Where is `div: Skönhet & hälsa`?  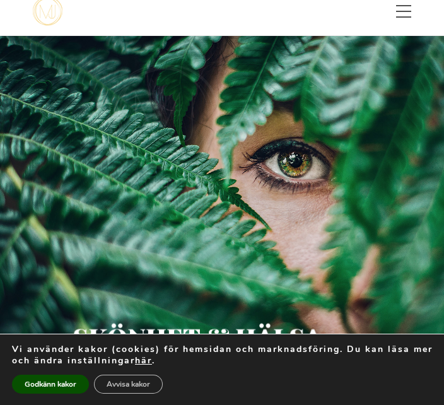
div: Skönhet & hälsa is located at coordinates (189, 336).